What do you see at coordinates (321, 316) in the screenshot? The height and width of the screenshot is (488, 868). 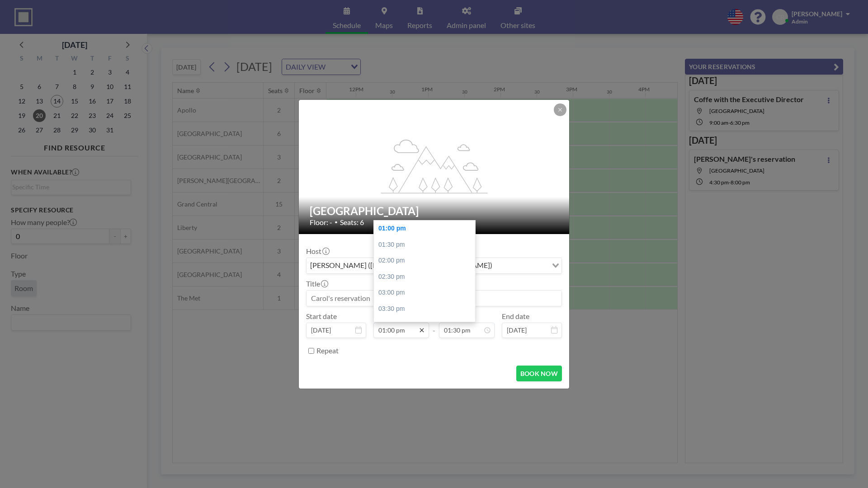 I see `label: Start date` at bounding box center [321, 316].